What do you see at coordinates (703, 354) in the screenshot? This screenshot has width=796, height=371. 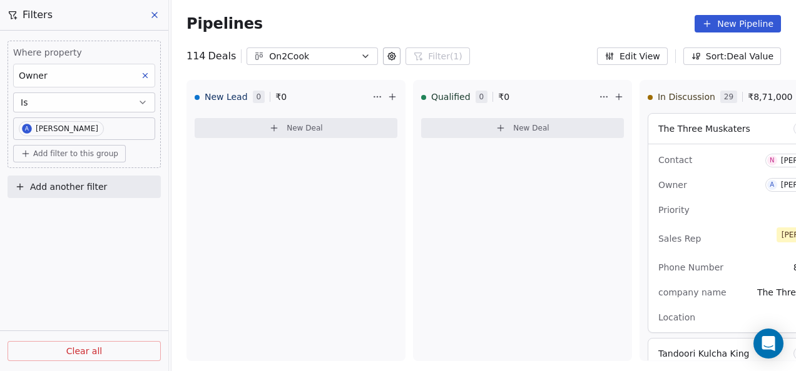 I see `span: Tandoori Kulcha King` at bounding box center [703, 354].